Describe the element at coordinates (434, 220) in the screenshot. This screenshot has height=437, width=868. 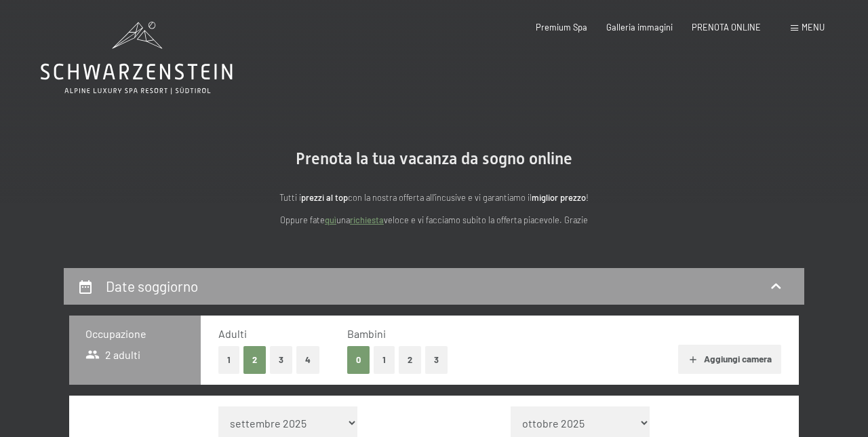
I see `p: Oppure fate una veloce e vi facciamo subito la offerta piacevole. Grazie` at that location.